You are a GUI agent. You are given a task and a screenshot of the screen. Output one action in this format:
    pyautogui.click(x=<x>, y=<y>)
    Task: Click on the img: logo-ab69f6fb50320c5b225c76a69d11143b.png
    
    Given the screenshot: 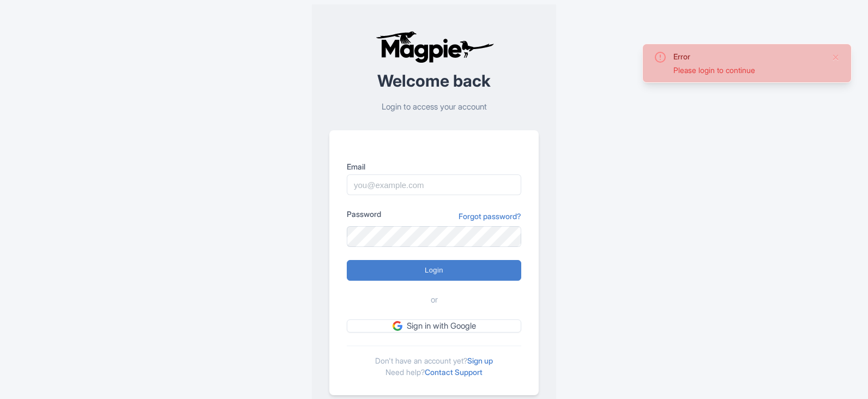 What is the action you would take?
    pyautogui.click(x=434, y=47)
    